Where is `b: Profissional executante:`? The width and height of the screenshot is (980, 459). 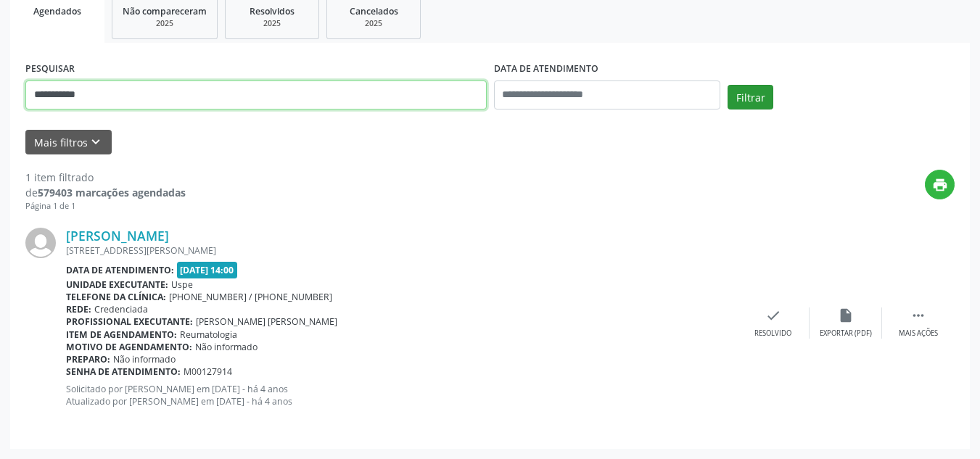 b: Profissional executante: is located at coordinates (129, 321).